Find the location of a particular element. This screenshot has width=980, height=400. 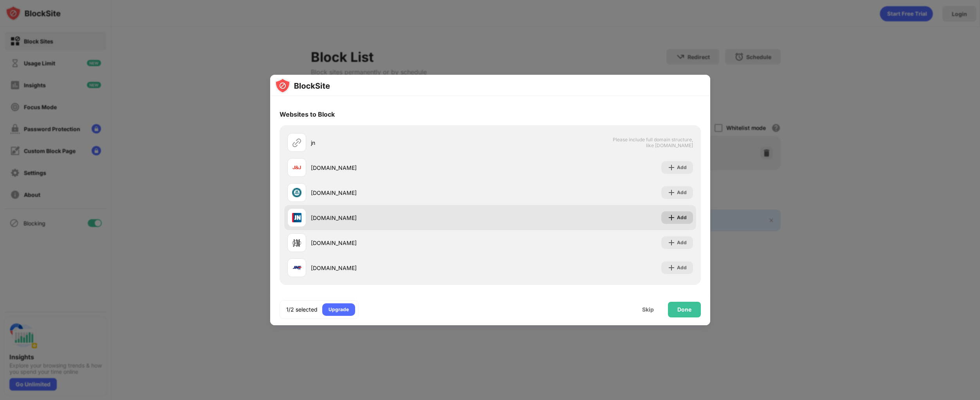

div: Websites to Block is located at coordinates (307, 114).